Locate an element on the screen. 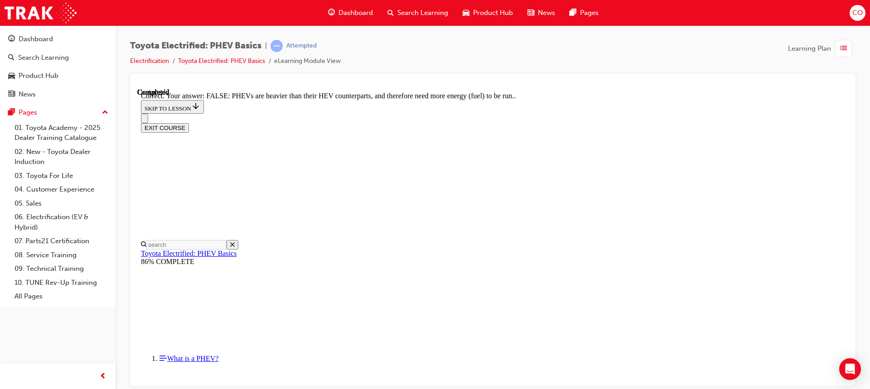 This screenshot has width=870, height=389. div: Product Hub is located at coordinates (39, 76).